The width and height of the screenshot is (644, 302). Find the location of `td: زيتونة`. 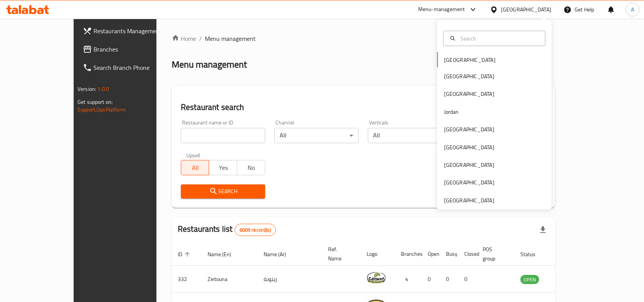

td: زيتونة is located at coordinates (290, 279).